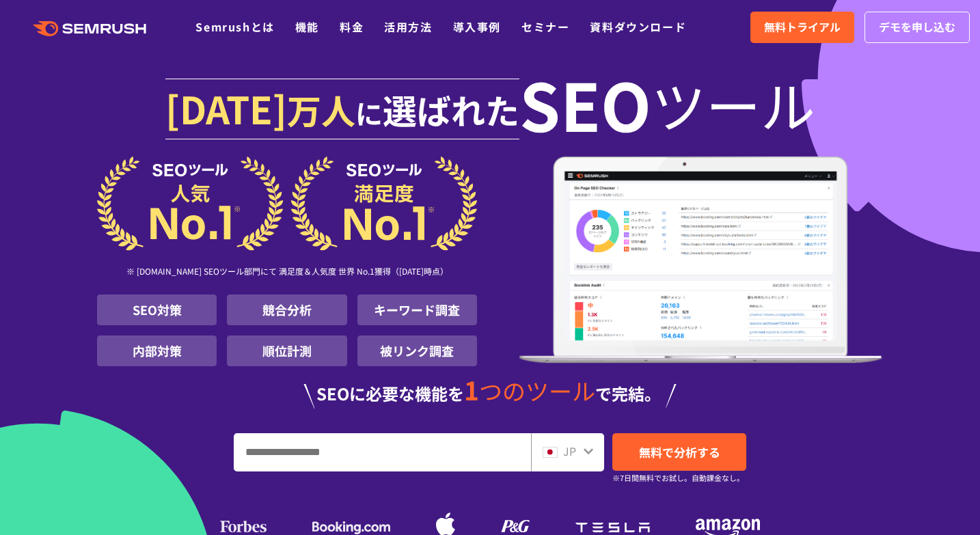 This screenshot has height=535, width=980. I want to click on span: に, so click(369, 113).